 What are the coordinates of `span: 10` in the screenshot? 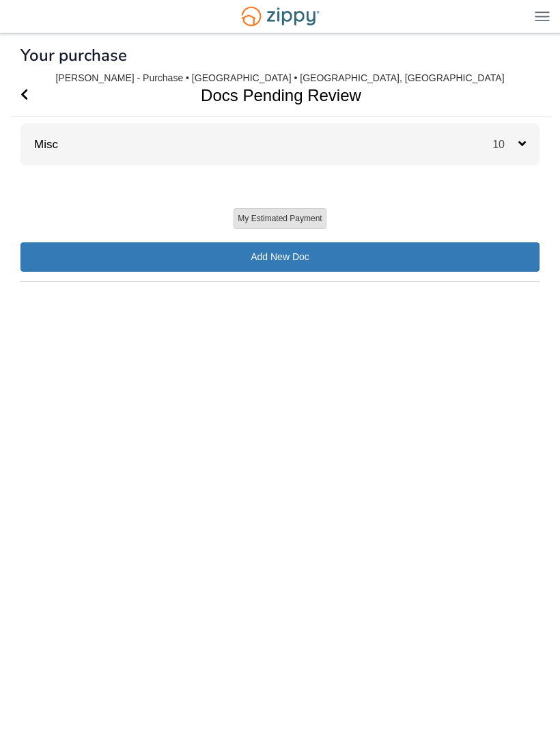 It's located at (505, 144).